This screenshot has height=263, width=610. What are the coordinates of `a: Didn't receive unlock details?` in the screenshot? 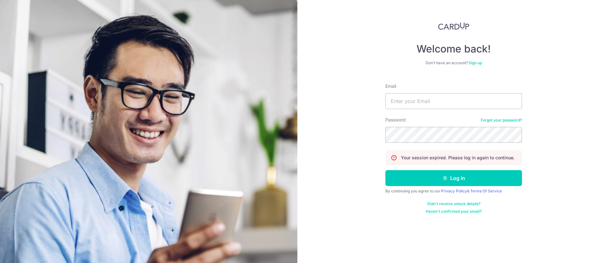 It's located at (454, 204).